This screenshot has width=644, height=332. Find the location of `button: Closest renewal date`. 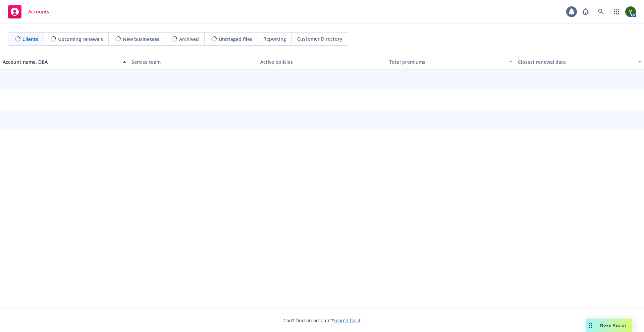

button: Closest renewal date is located at coordinates (580, 62).